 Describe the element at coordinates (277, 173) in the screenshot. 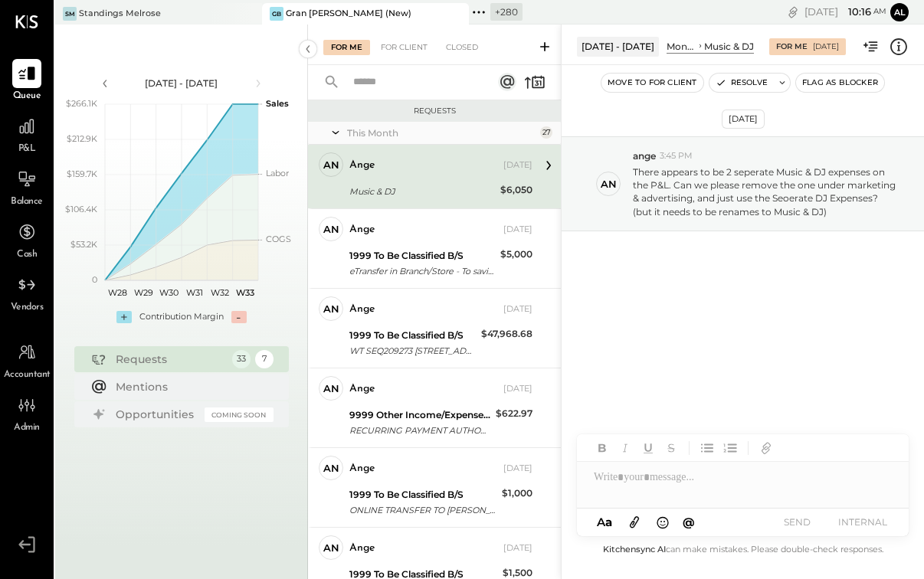

I see `text: Labor` at that location.